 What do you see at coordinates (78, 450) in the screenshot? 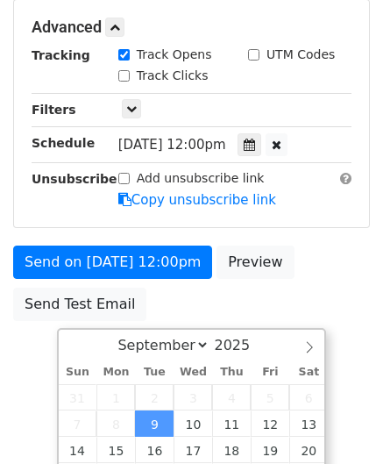
I see `span: September 14, 2025` at bounding box center [78, 450].